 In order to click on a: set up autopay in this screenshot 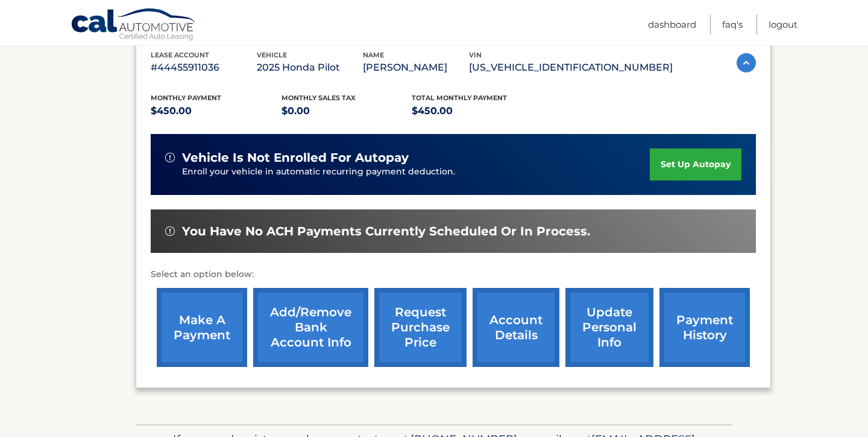, I will do `click(696, 164)`.